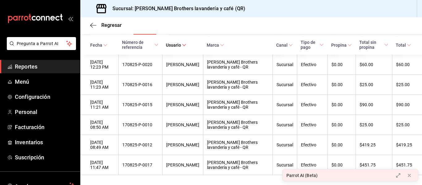 The height and width of the screenshot is (185, 422). I want to click on button: Regresar, so click(106, 25).